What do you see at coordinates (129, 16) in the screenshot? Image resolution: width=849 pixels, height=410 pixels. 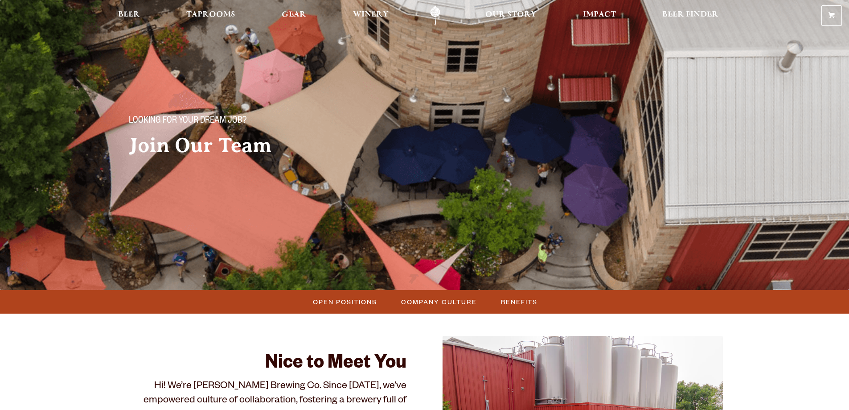 I see `a: Beer` at bounding box center [129, 16].